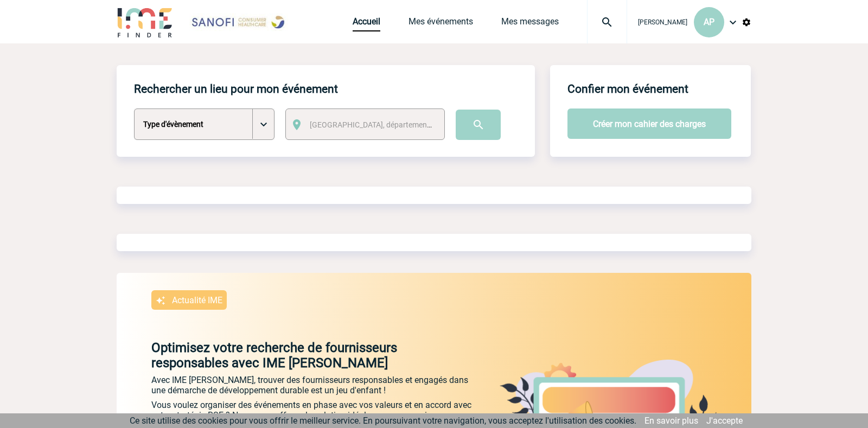 This screenshot has width=868, height=428. I want to click on a: J'accepte, so click(724, 420).